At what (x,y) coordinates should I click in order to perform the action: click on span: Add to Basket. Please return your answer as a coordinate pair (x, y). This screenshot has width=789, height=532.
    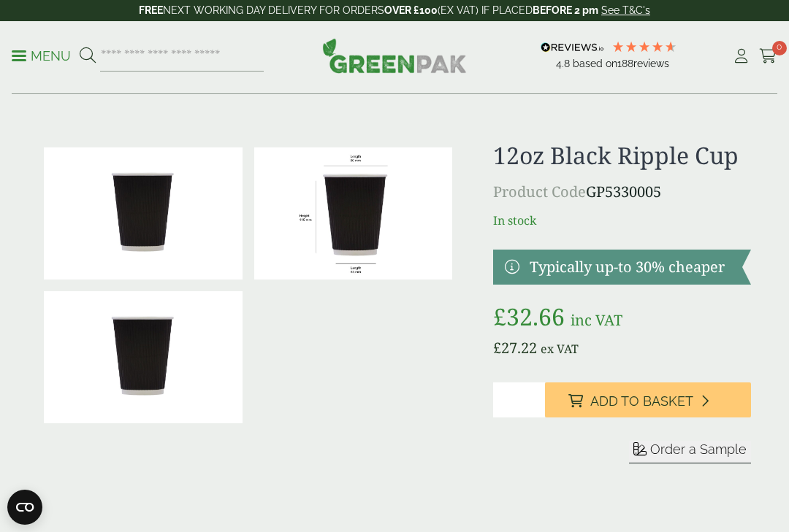
    Looking at the image, I should click on (642, 401).